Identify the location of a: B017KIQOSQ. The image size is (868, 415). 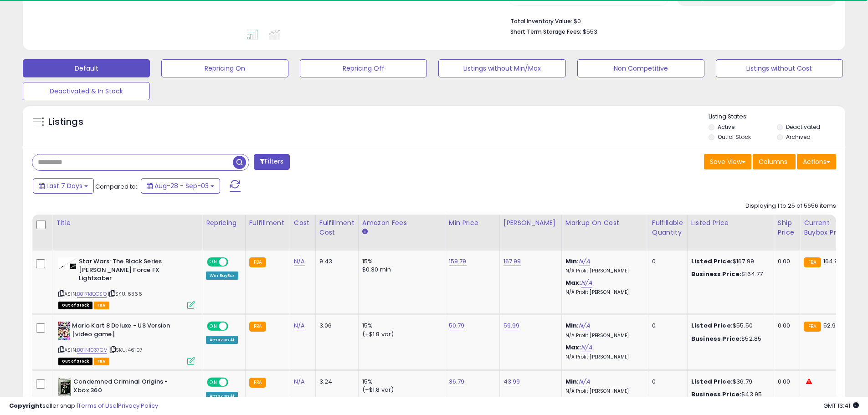
(92, 293).